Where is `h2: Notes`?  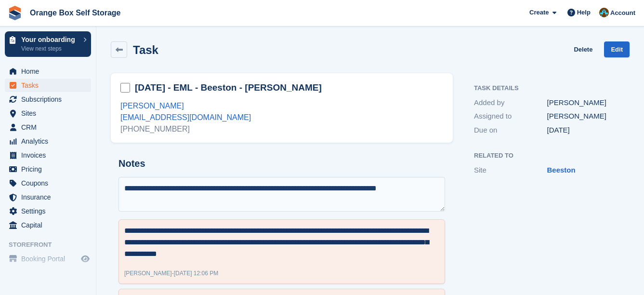 h2: Notes is located at coordinates (282, 164).